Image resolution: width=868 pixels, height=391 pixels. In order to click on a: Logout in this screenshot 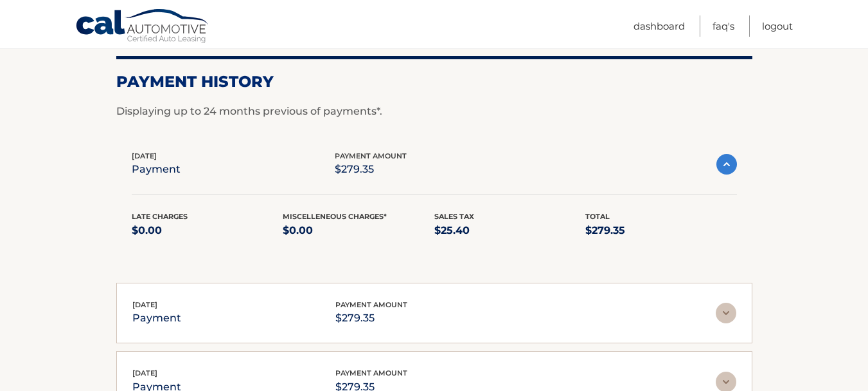, I will do `click(778, 26)`.